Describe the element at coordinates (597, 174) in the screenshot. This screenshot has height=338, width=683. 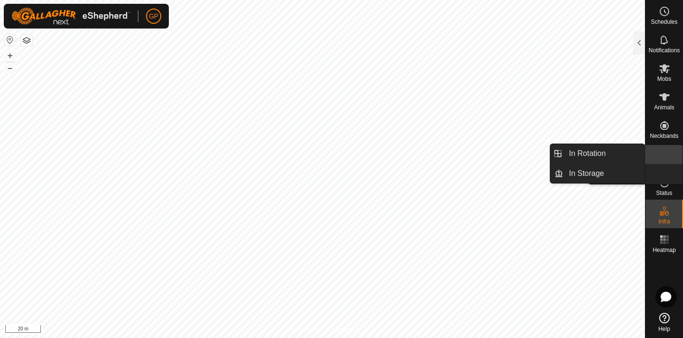
I see `li: In Storage` at that location.